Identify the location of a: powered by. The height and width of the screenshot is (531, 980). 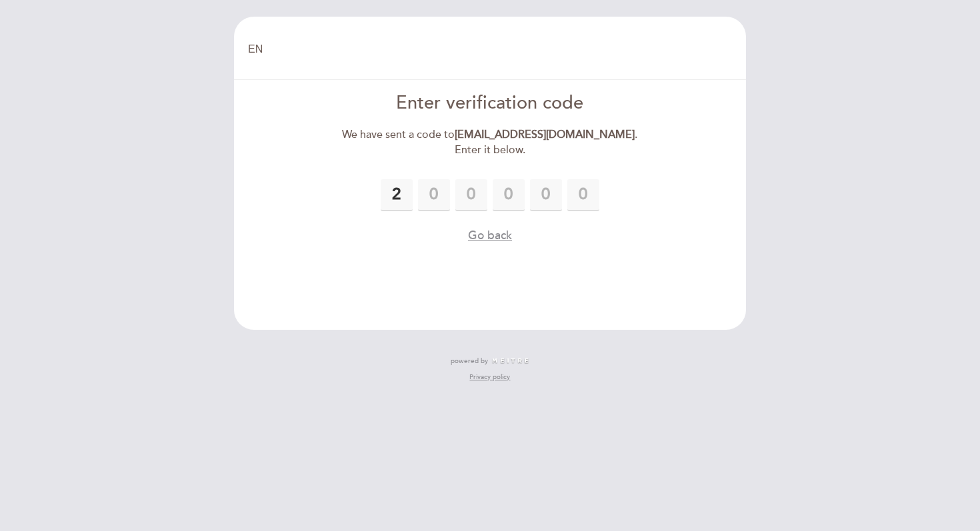
(490, 361).